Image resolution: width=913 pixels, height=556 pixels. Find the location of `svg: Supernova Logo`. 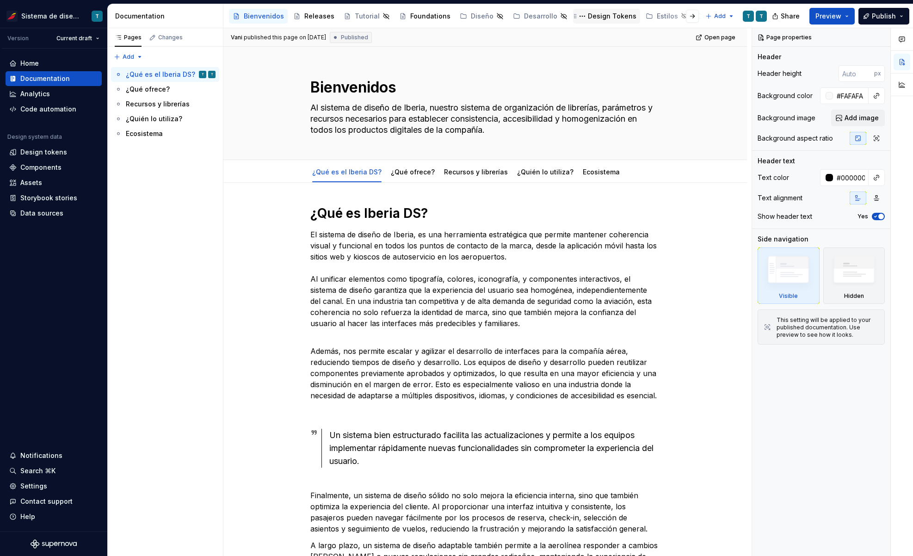

svg: Supernova Logo is located at coordinates (54, 544).